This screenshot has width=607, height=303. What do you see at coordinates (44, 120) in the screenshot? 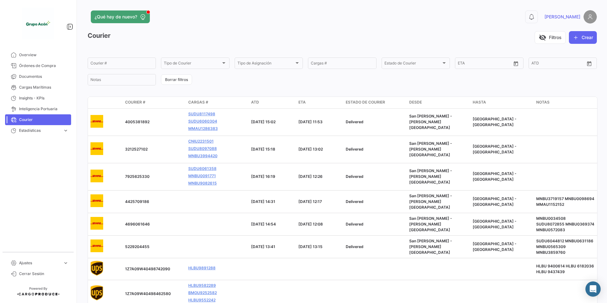
I see `span: Courier` at bounding box center [44, 120].